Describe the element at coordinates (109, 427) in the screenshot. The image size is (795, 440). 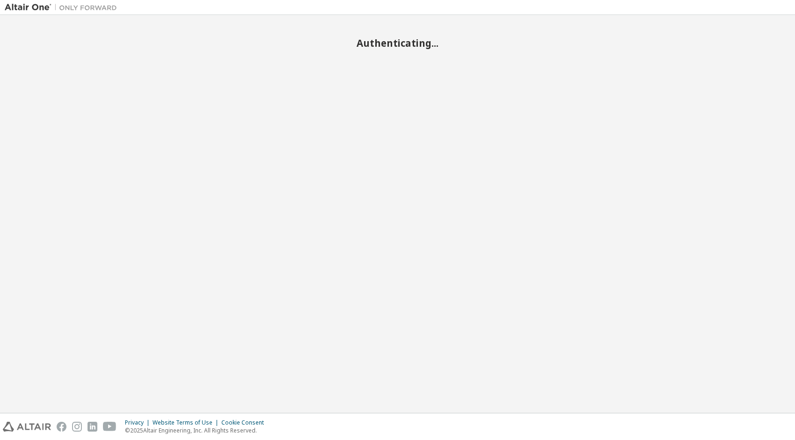
I see `img: youtube.svg` at that location.